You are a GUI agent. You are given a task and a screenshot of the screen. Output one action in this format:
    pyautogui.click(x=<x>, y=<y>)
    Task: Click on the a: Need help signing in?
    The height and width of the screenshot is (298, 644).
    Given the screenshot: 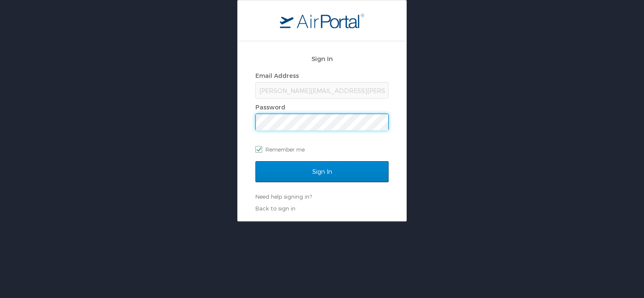 What is the action you would take?
    pyautogui.click(x=284, y=196)
    